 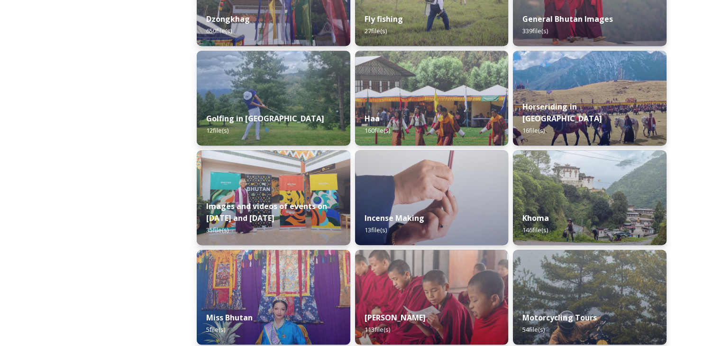 I want to click on span: 16 file(s), so click(x=533, y=130).